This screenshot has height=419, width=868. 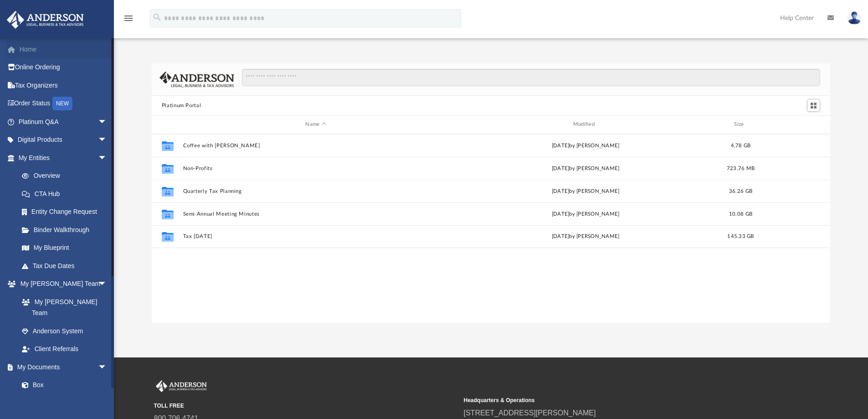 What do you see at coordinates (61, 367) in the screenshot?
I see `a: My Documentsarrow_drop_down` at bounding box center [61, 367].